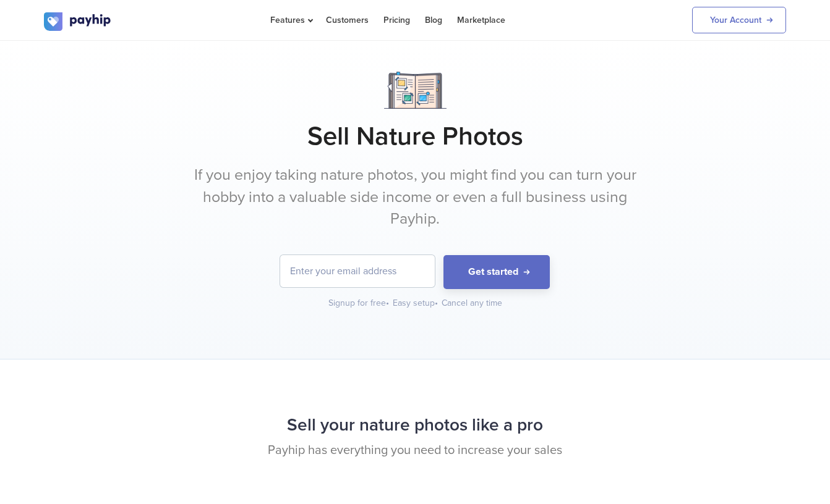 The image size is (830, 504). What do you see at coordinates (291, 20) in the screenshot?
I see `span: Features` at bounding box center [291, 20].